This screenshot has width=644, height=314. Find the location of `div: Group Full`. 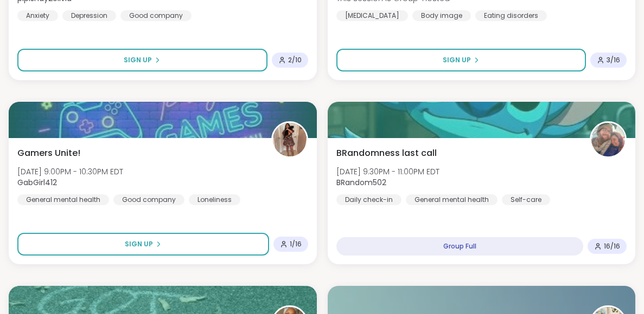

div: Group Full is located at coordinates (460, 247).